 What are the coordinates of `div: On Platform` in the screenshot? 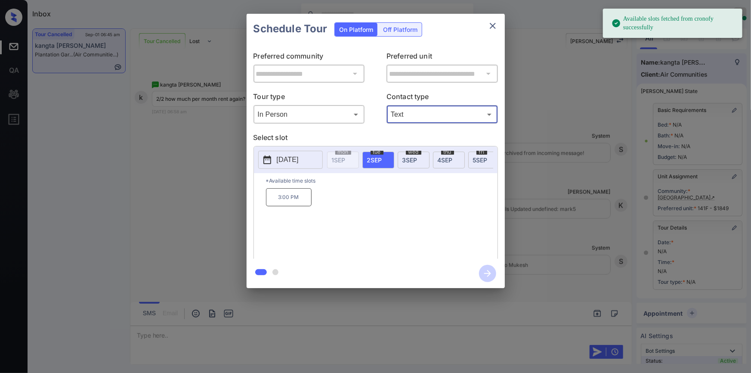 It's located at (356, 29).